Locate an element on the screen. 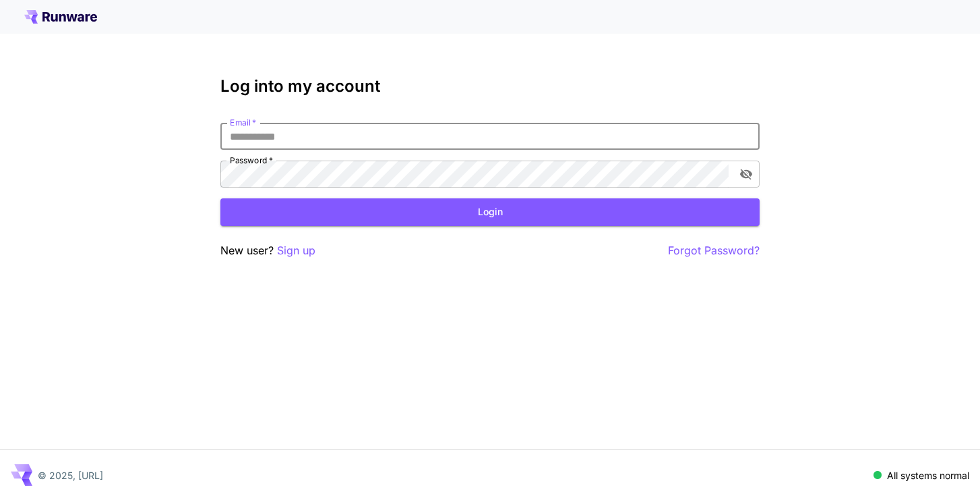  button: Sign up is located at coordinates (296, 250).